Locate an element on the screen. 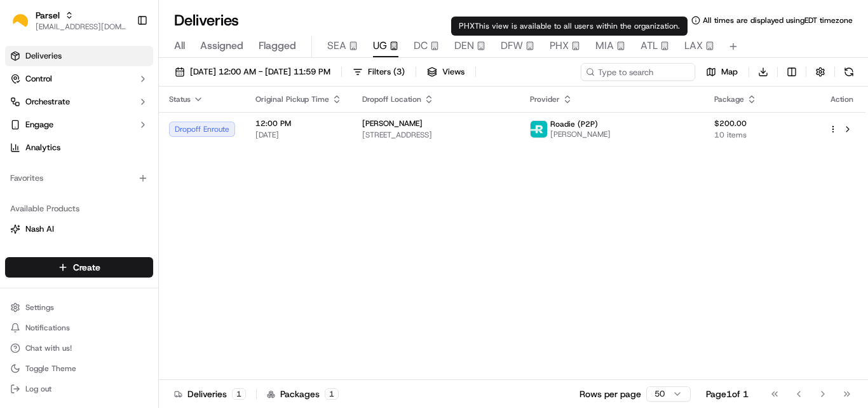  button: Engage is located at coordinates (79, 125).